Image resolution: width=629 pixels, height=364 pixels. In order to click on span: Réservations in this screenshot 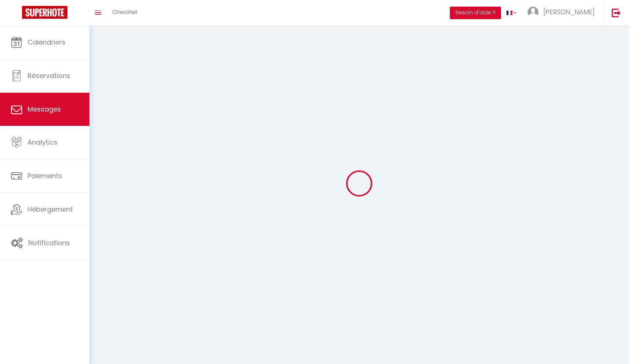, I will do `click(49, 75)`.